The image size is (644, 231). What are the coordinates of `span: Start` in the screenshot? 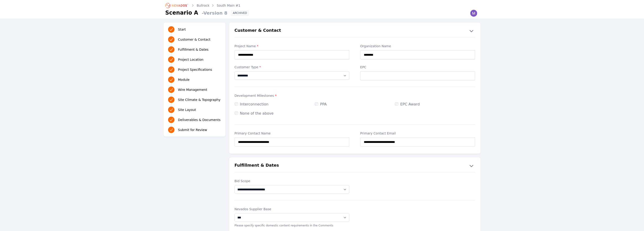 It's located at (182, 29).